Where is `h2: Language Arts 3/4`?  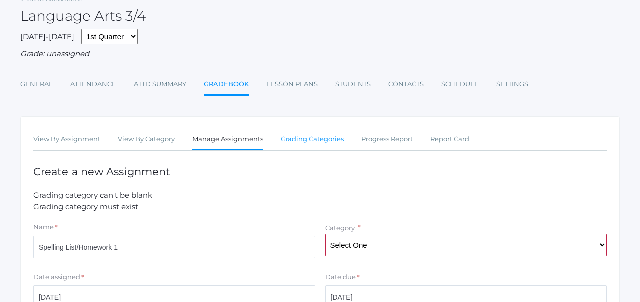 h2: Language Arts 3/4 is located at coordinates (83, 16).